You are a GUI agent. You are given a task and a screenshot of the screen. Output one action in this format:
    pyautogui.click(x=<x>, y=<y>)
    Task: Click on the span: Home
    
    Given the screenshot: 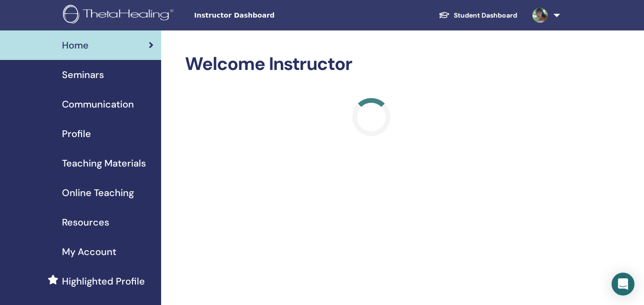 What is the action you would take?
    pyautogui.click(x=75, y=45)
    